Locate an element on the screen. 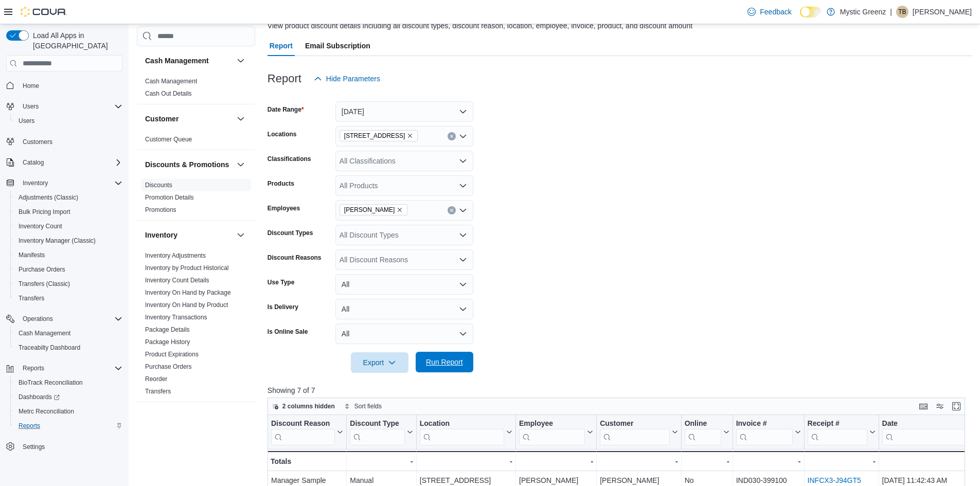  span: Operations is located at coordinates (70, 319).